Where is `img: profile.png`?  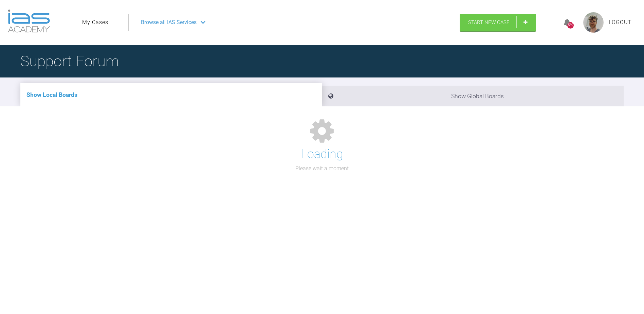 img: profile.png is located at coordinates (593, 23).